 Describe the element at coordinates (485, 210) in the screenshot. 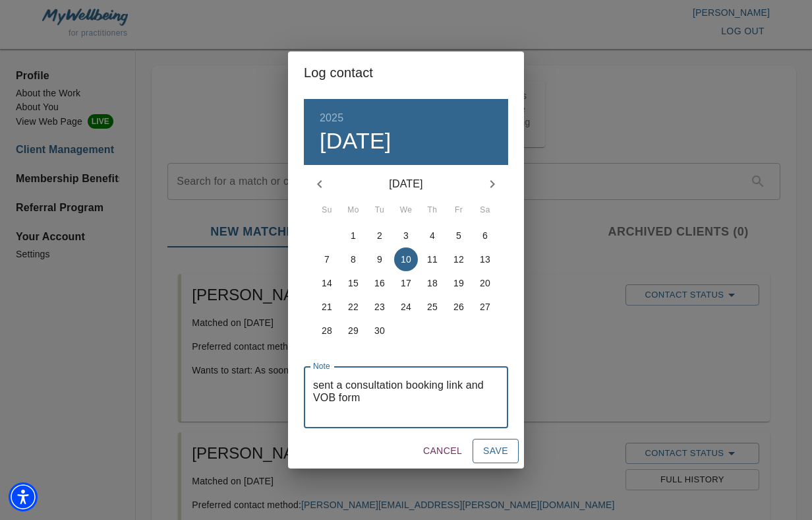

I see `span: Sa` at that location.